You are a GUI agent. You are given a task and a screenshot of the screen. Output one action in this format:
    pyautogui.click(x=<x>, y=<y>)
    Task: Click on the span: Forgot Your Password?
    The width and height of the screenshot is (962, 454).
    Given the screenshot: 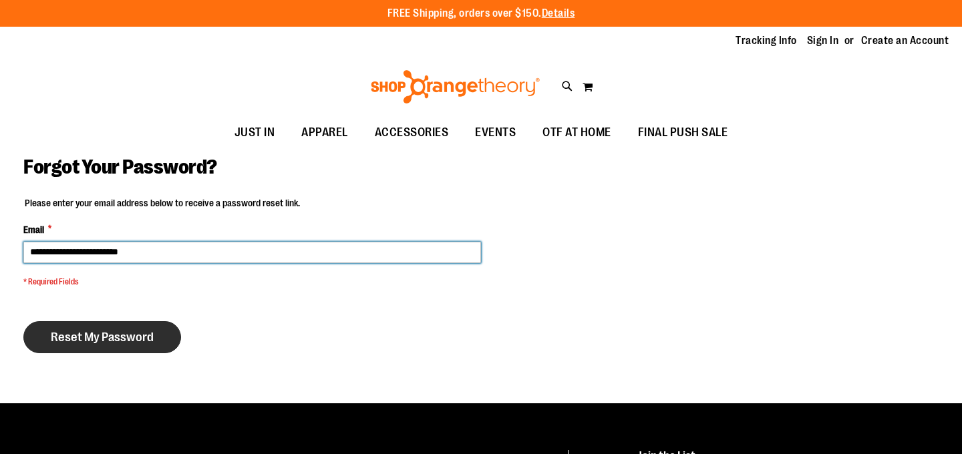 What is the action you would take?
    pyautogui.click(x=120, y=167)
    